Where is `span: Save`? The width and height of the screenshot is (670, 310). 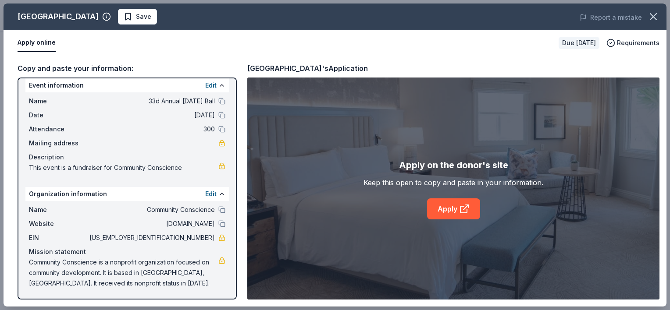 span: Save is located at coordinates (143, 17).